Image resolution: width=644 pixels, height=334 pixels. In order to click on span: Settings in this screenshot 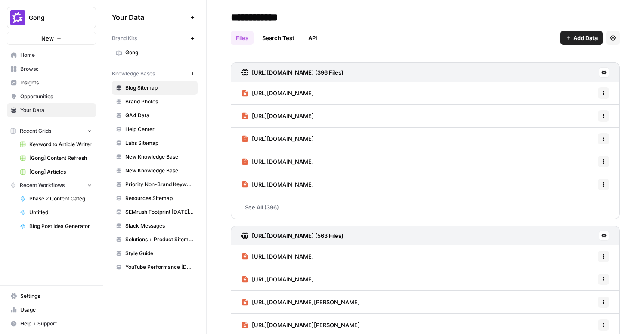, I will do `click(56, 296)`.